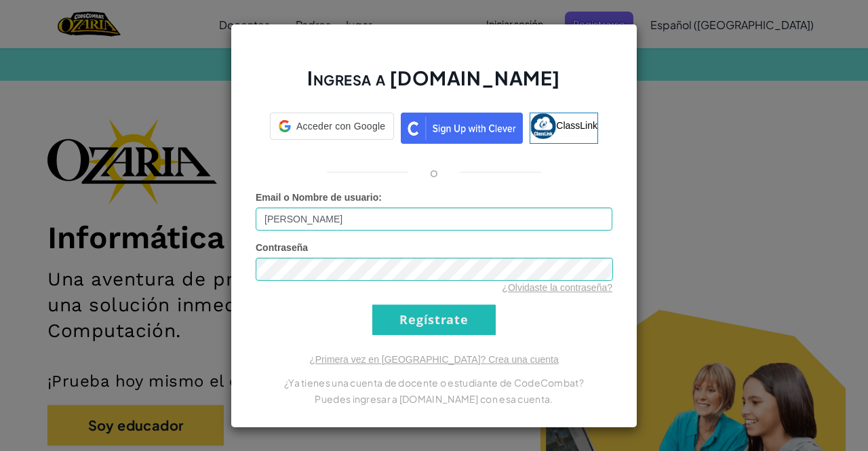 The width and height of the screenshot is (868, 451). Describe the element at coordinates (332, 126) in the screenshot. I see `div: Acceder con Google` at that location.